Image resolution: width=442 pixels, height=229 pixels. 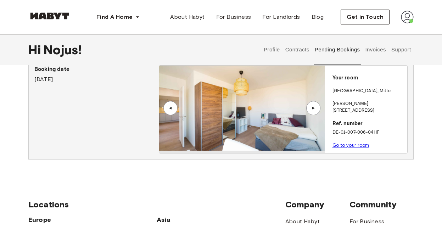 What do you see at coordinates (317, 204) in the screenshot?
I see `span: Company` at bounding box center [317, 204].